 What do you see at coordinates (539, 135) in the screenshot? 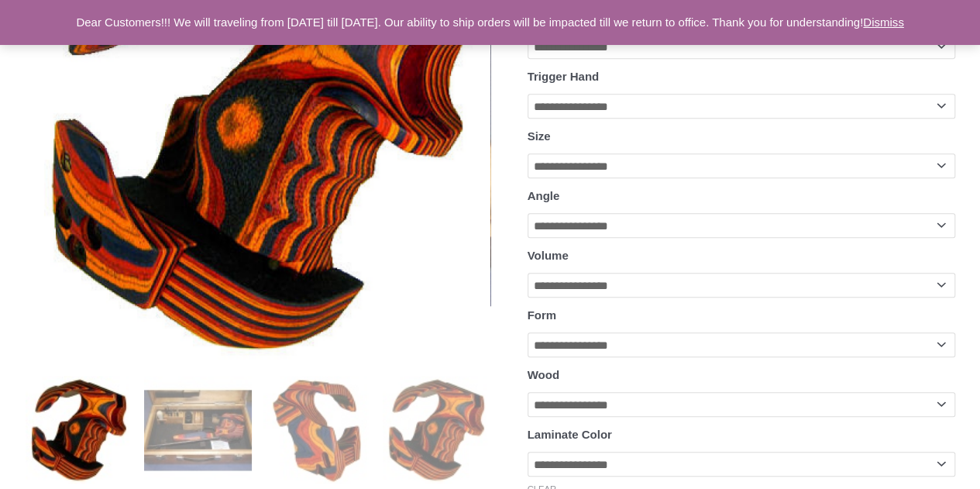
I see `label: Size` at bounding box center [539, 135].